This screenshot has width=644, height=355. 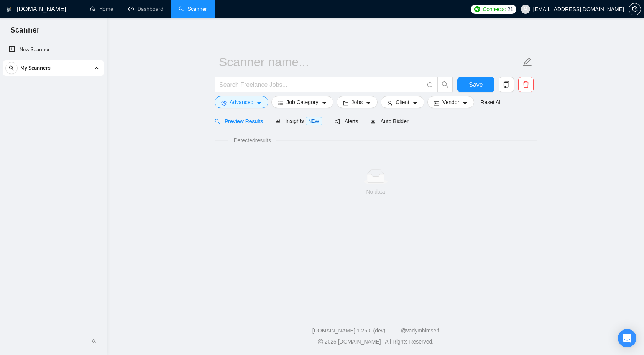 I want to click on button: barsJob Categorycaret-down, so click(x=302, y=102).